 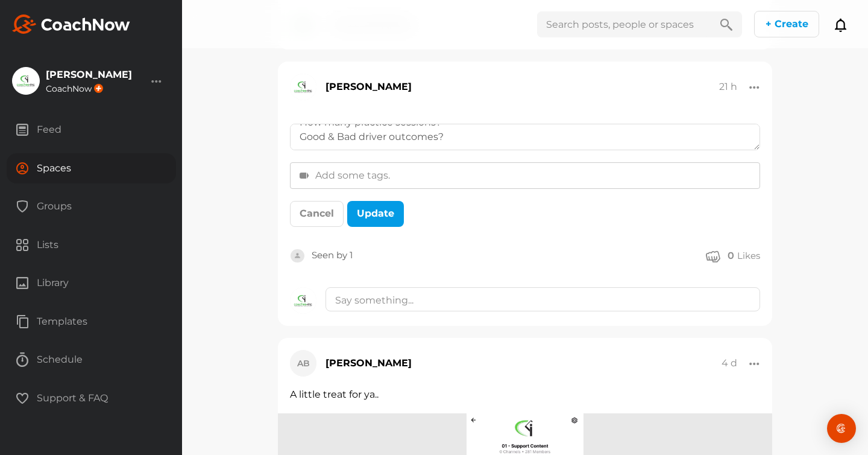 What do you see at coordinates (729, 87) in the screenshot?
I see `div: 21 h` at bounding box center [729, 87].